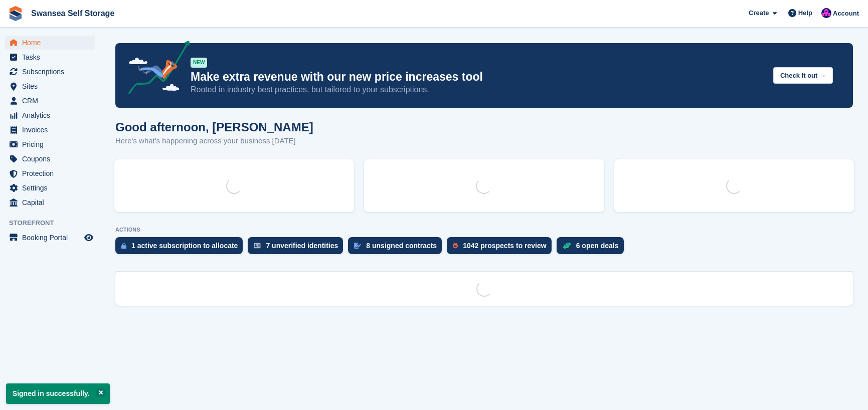 This screenshot has height=410, width=868. I want to click on a: 1042 prospects to review, so click(501, 248).